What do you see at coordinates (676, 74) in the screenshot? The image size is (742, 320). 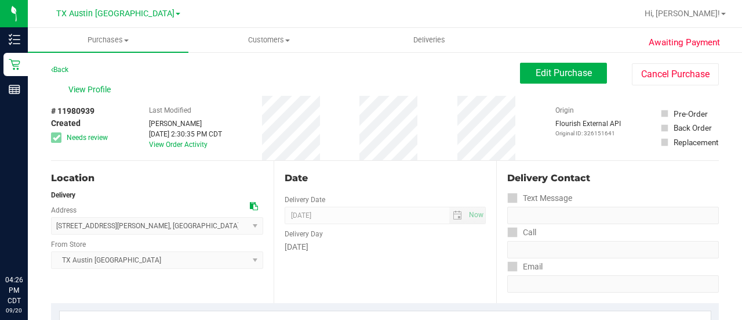 I see `button: Cancel Purchase` at bounding box center [676, 74].